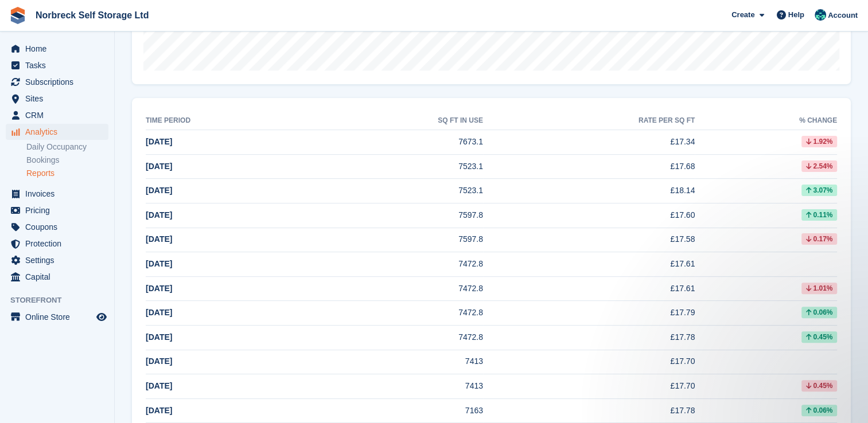 Image resolution: width=868 pixels, height=423 pixels. Describe the element at coordinates (67, 173) in the screenshot. I see `a: Reports` at that location.